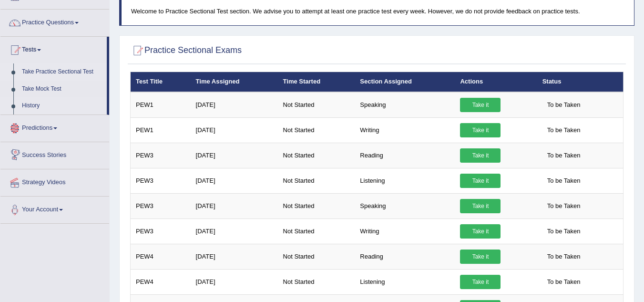 This screenshot has height=302, width=644. Describe the element at coordinates (317, 82) in the screenshot. I see `th: Time Started` at that location.